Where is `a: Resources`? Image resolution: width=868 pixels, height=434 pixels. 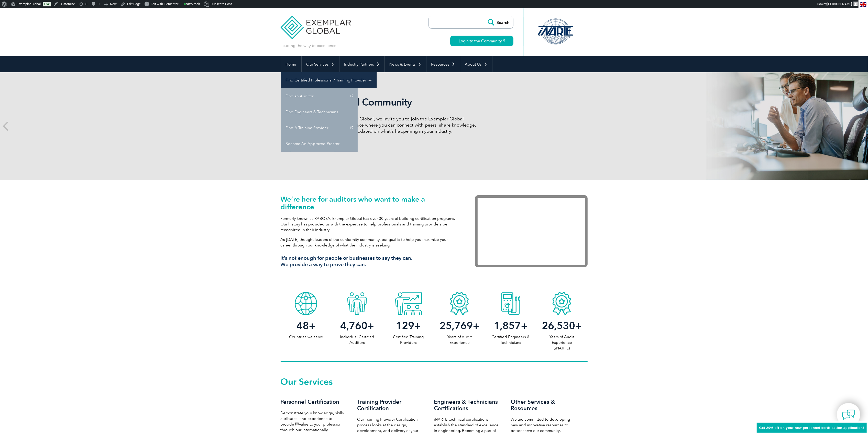
a: Resources is located at coordinates (443, 64).